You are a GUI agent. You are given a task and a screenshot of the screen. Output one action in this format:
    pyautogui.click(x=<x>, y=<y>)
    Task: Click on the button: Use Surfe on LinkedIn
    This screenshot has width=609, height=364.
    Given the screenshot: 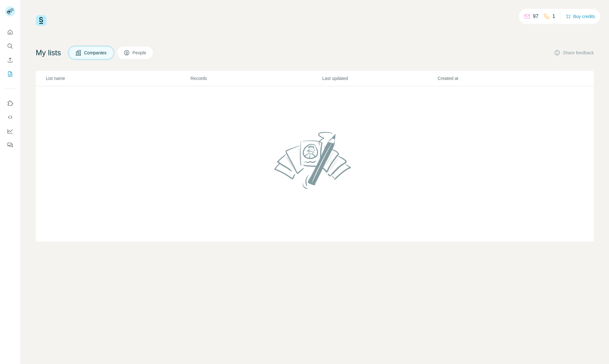 What is the action you would take?
    pyautogui.click(x=10, y=103)
    